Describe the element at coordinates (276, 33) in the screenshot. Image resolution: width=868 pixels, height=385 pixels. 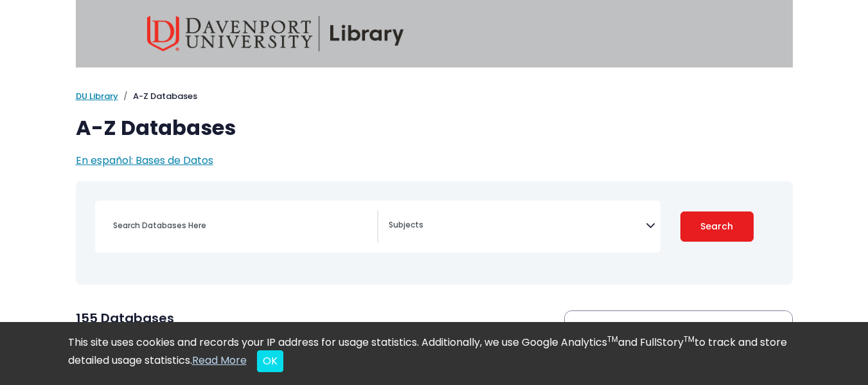
I see `img: Davenport University Library` at that location.